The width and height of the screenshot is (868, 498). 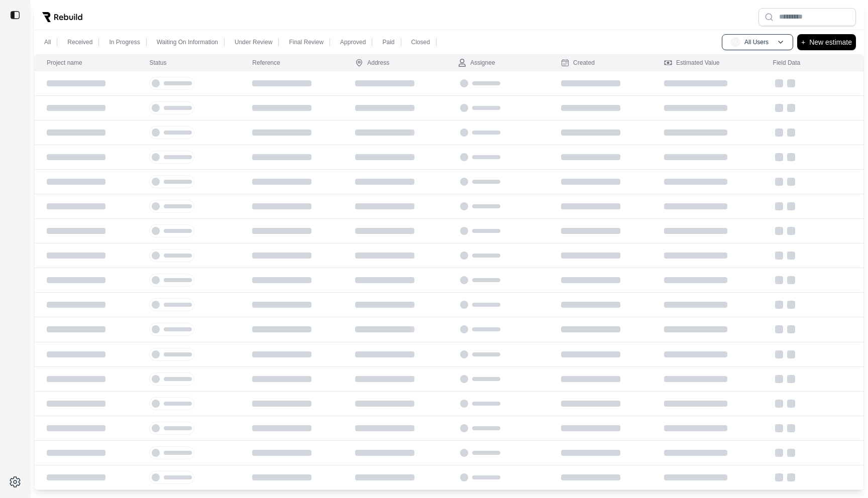 What do you see at coordinates (15, 15) in the screenshot?
I see `img: toggle sidebar` at bounding box center [15, 15].